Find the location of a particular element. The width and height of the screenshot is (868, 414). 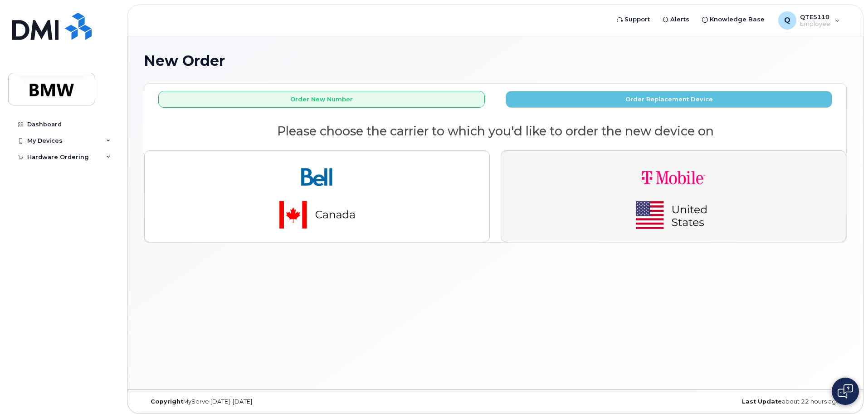

div: about 22 hours ago is located at coordinates (729, 401).